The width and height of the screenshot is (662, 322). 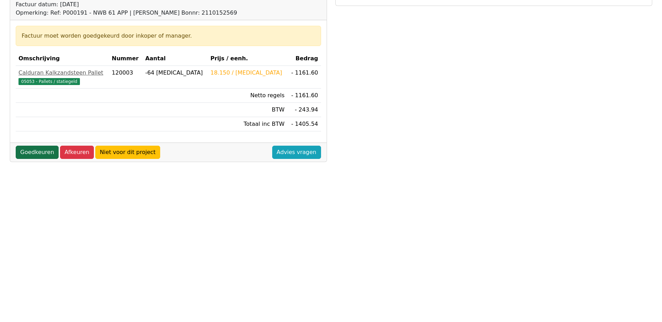 I want to click on a: Afkeuren, so click(x=77, y=152).